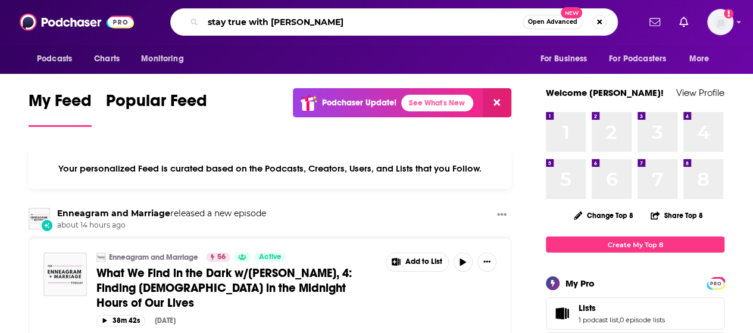 The width and height of the screenshot is (753, 333). Describe the element at coordinates (715, 282) in the screenshot. I see `a: PRO` at that location.